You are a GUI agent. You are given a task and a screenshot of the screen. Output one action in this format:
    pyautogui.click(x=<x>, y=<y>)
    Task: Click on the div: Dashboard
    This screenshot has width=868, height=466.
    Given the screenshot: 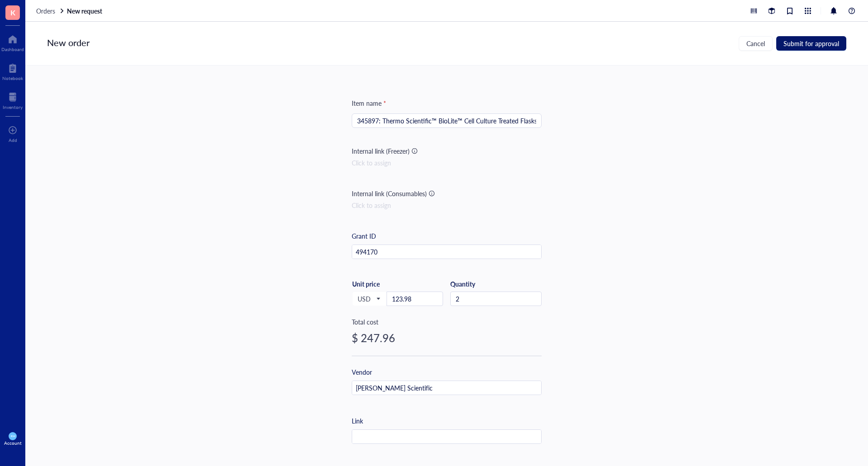 What is the action you would take?
    pyautogui.click(x=13, y=49)
    